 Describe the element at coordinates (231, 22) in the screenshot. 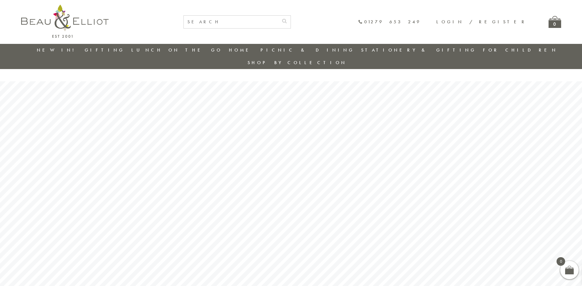

I see `input: SEARCH` at that location.